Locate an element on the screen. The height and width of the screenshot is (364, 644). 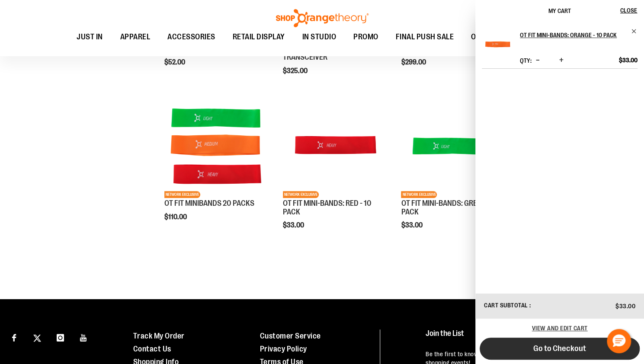
a: Privacy Policy is located at coordinates (283, 349).